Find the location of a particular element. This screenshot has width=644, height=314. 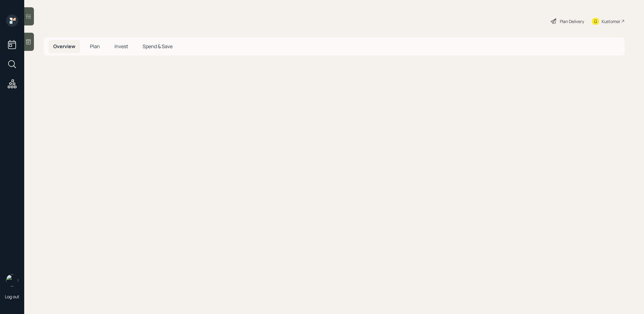

span: Plan is located at coordinates (95, 46).